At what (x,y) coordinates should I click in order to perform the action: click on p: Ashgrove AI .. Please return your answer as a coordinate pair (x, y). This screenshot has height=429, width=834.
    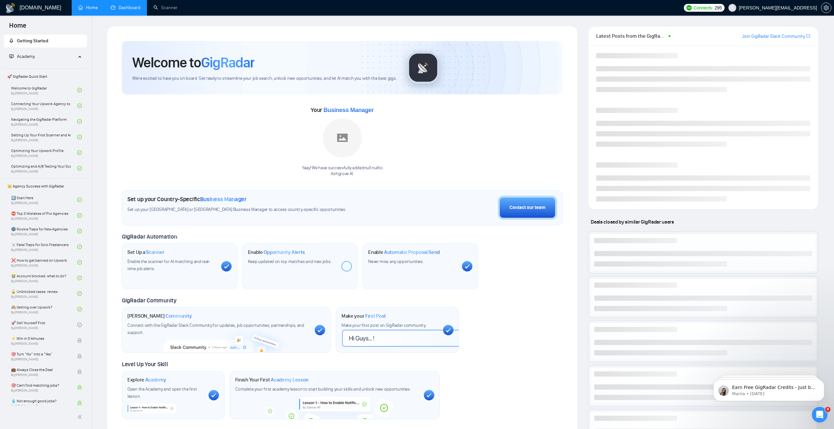
    Looking at the image, I should click on (342, 174).